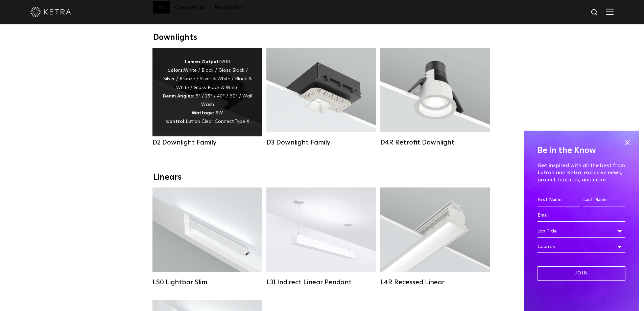  What do you see at coordinates (582, 246) in the screenshot?
I see `div: Country` at bounding box center [582, 246].